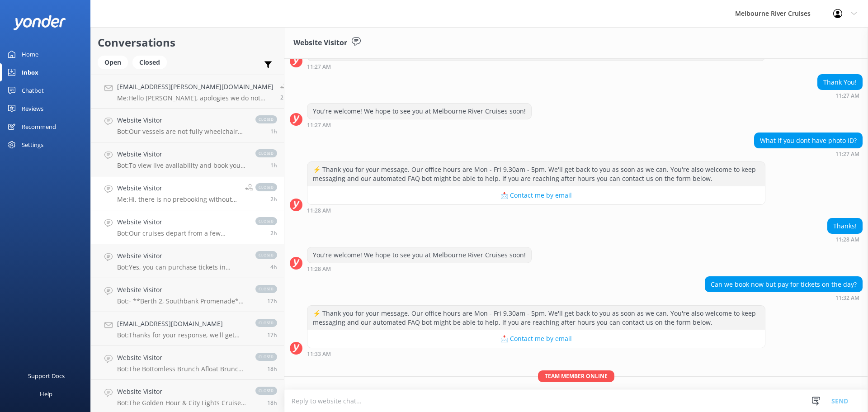  Describe the element at coordinates (272, 335) in the screenshot. I see `span: 08:49pm 19-Aug-2025 (UTC +10:00) Australia/Sydney` at that location.